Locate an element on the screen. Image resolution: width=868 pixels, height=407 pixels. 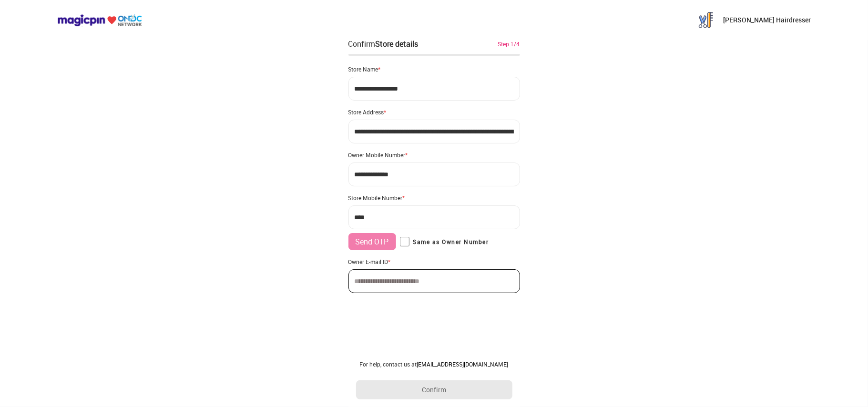
div: Owner E-mail ID is located at coordinates (434, 262).